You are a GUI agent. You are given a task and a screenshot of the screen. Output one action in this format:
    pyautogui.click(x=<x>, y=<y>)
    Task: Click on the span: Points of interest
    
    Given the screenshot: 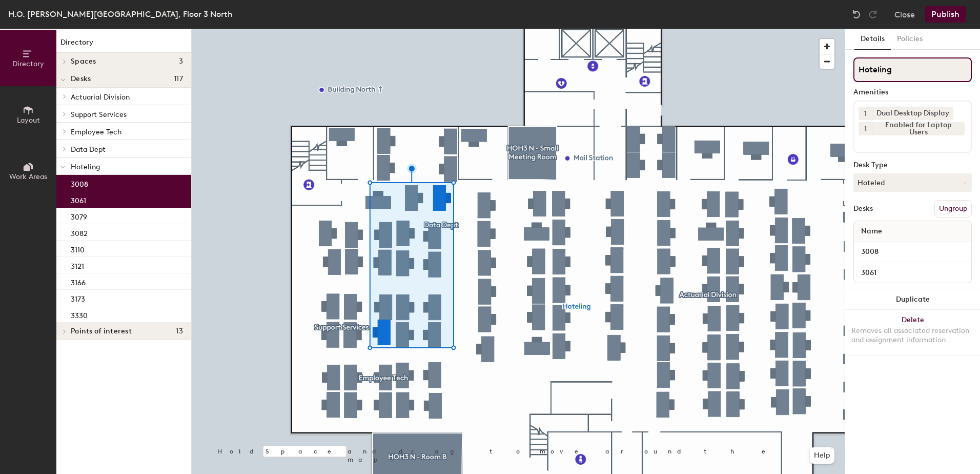 What is the action you would take?
    pyautogui.click(x=101, y=332)
    